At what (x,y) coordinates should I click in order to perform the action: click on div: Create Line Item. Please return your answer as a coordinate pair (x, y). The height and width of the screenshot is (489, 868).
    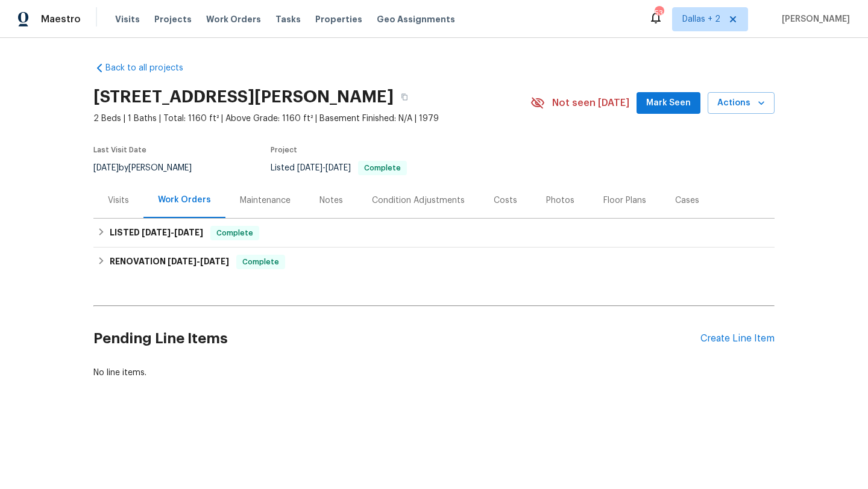
    Looking at the image, I should click on (737, 338).